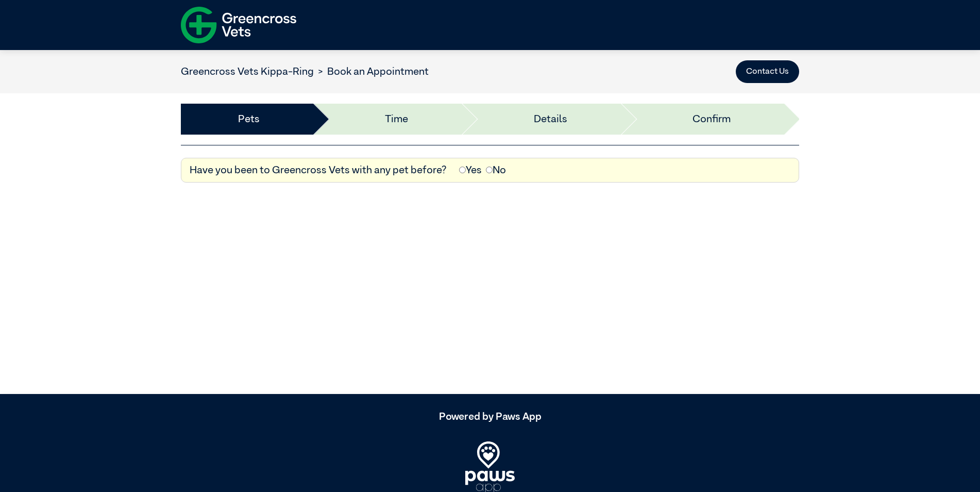  Describe the element at coordinates (238, 25) in the screenshot. I see `img: f-logo` at that location.